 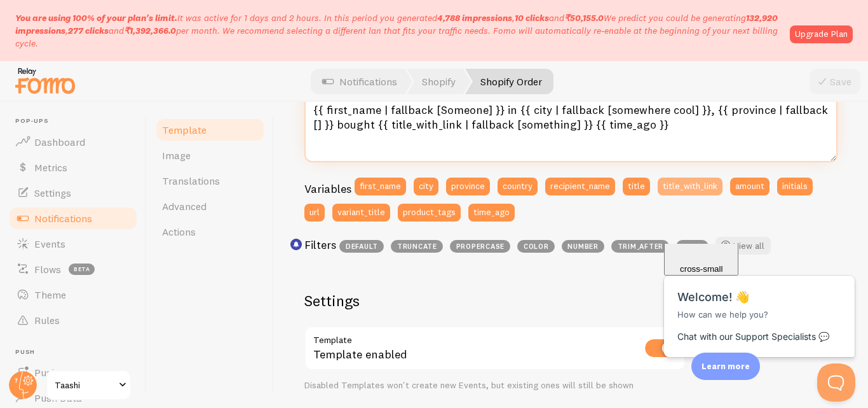 What do you see at coordinates (210, 181) in the screenshot?
I see `a: Translations` at bounding box center [210, 181].